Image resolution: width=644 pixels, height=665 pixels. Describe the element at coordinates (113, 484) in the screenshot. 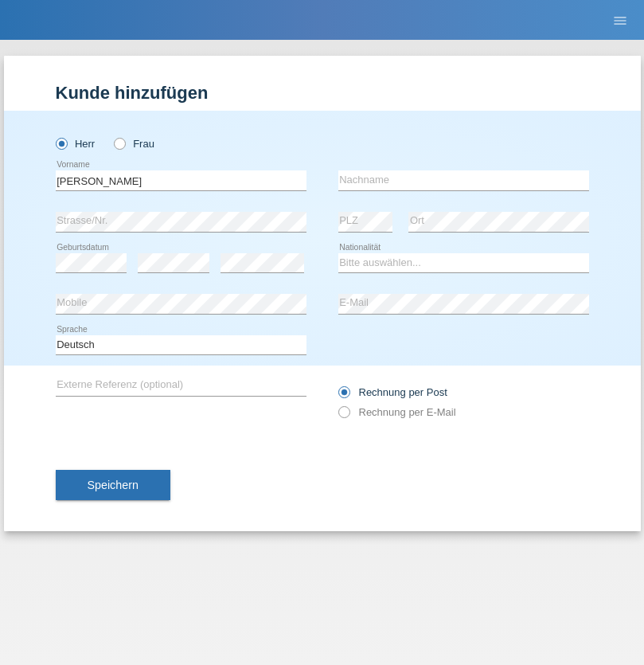

I see `button: Speichern` at that location.